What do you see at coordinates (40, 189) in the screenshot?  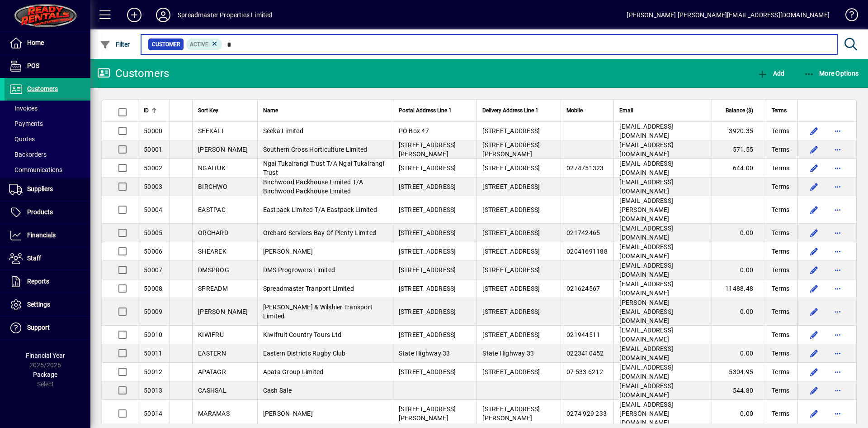 I see `span: Suppliers` at bounding box center [40, 189].